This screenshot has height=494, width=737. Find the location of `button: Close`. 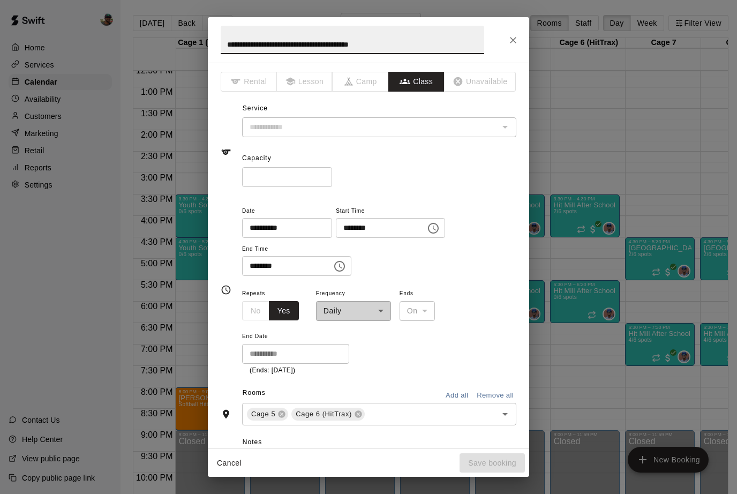

button: Close is located at coordinates (513, 40).